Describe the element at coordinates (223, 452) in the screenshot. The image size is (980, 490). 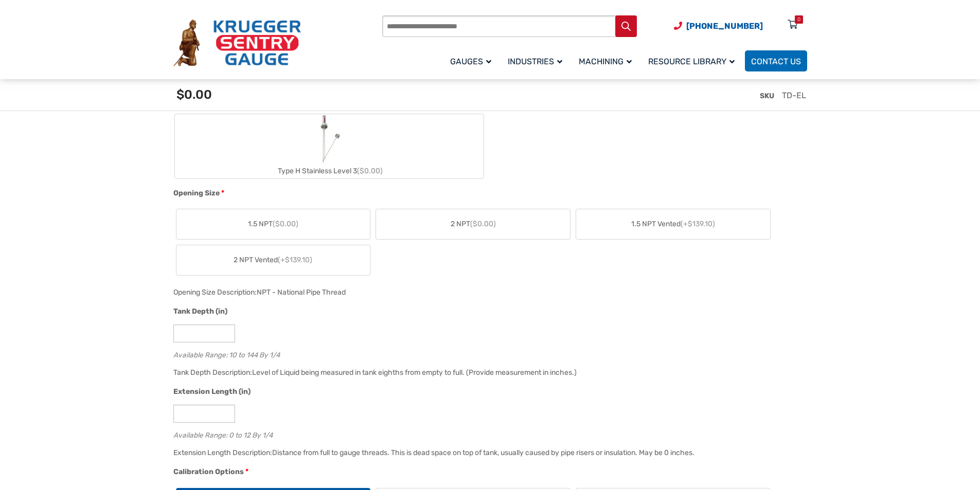
I see `span: Extension Length Description:` at that location.